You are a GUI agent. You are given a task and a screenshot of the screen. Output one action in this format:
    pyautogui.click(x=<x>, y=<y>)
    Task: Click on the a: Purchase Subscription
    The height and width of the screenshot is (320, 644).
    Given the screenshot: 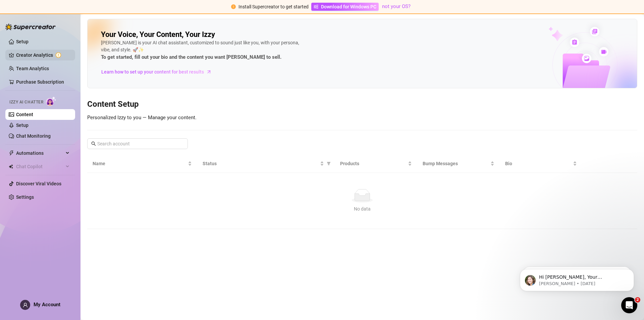 What is the action you would take?
    pyautogui.click(x=40, y=82)
    